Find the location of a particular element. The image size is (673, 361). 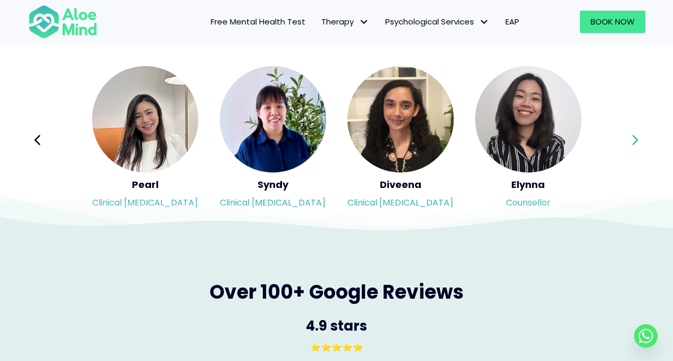

span: Psychological Services: submenu is located at coordinates (484, 22).